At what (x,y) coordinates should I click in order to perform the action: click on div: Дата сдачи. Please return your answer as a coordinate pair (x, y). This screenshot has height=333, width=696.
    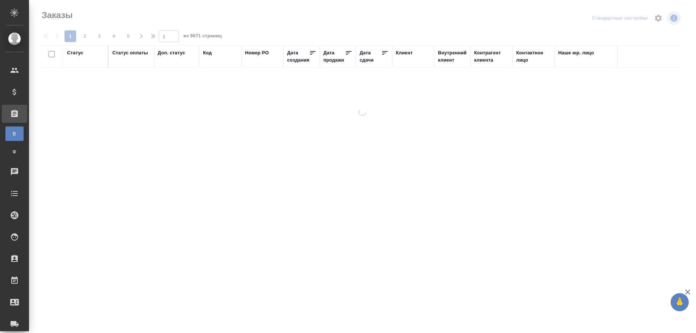
    Looking at the image, I should click on (370, 57).